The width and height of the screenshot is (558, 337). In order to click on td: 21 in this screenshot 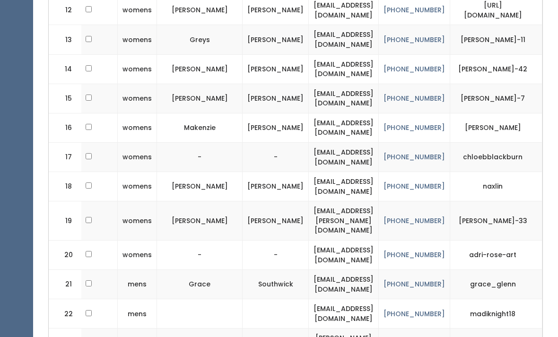, I will do `click(65, 285)`.